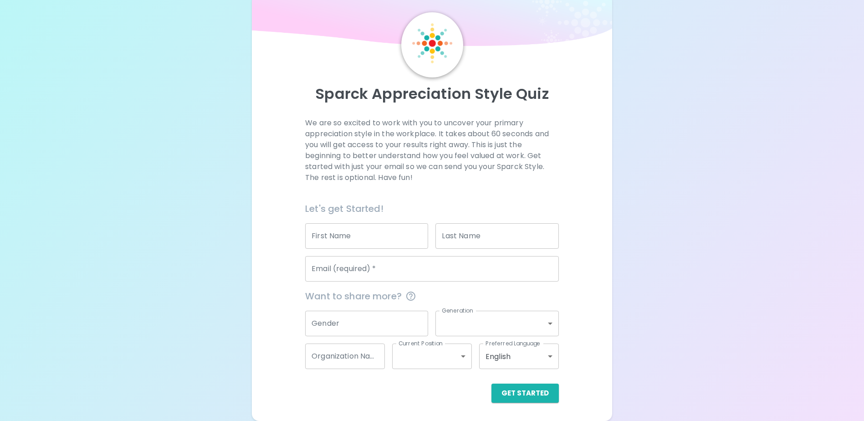  I want to click on h6: Let's get Started!, so click(432, 209).